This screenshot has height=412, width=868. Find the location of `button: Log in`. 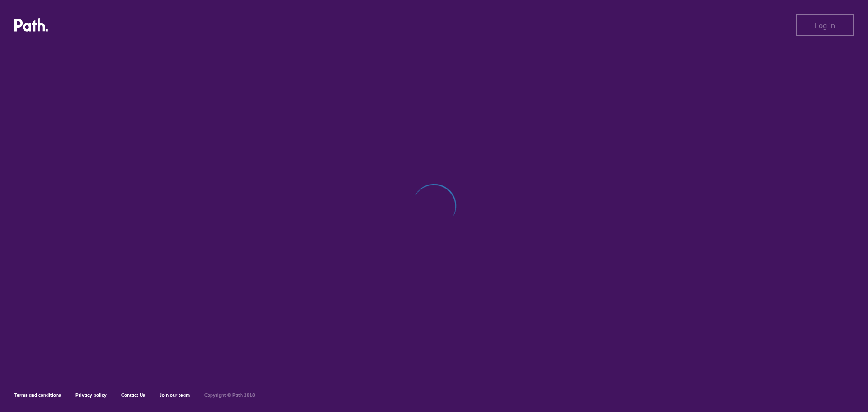

button: Log in is located at coordinates (825, 25).